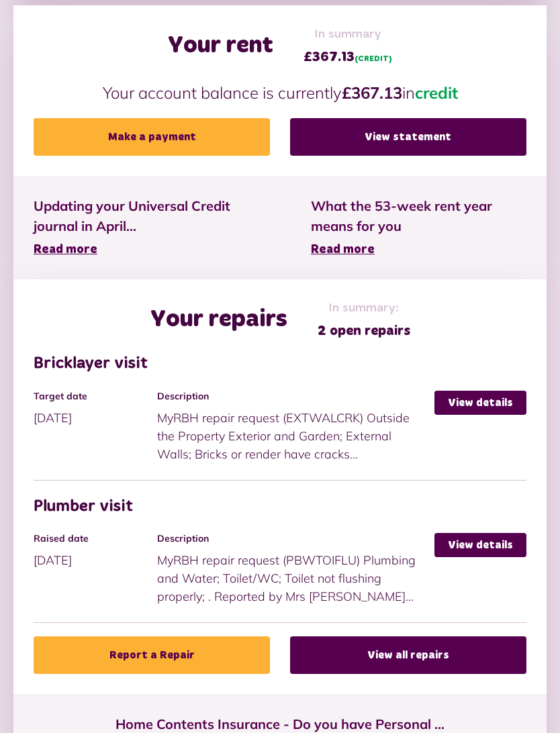 This screenshot has width=560, height=733. Describe the element at coordinates (92, 539) in the screenshot. I see `h4: Raised date` at that location.